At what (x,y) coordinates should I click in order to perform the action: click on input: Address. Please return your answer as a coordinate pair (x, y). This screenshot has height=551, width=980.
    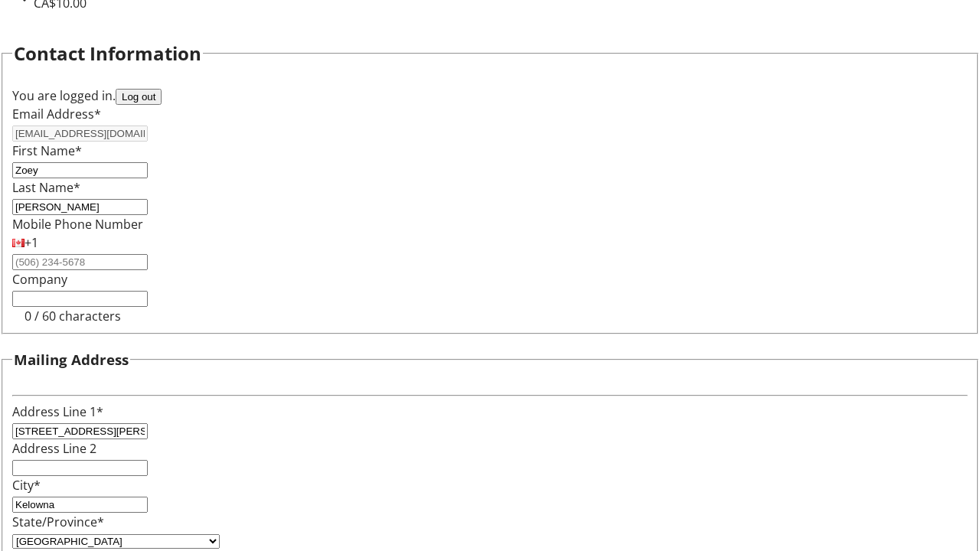
    Looking at the image, I should click on (80, 431).